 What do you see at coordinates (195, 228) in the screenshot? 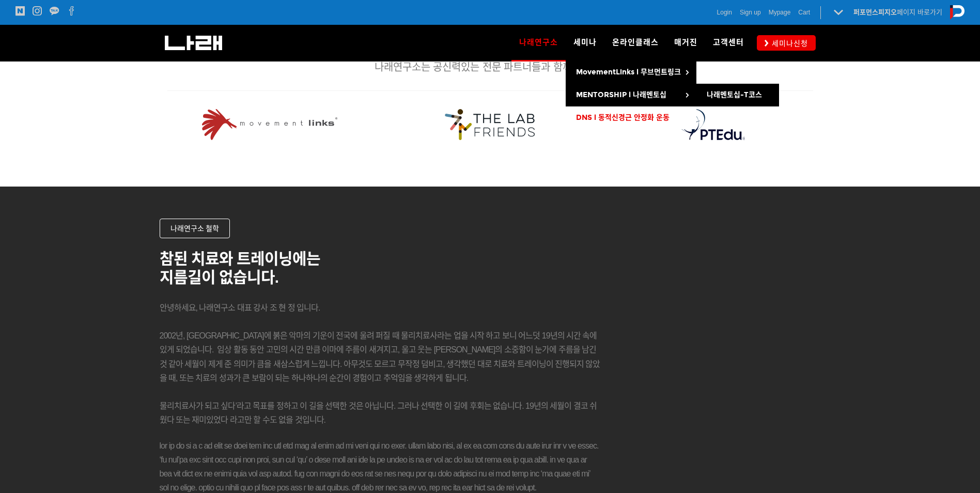
I see `a: 나래연구소 철학` at bounding box center [195, 228].